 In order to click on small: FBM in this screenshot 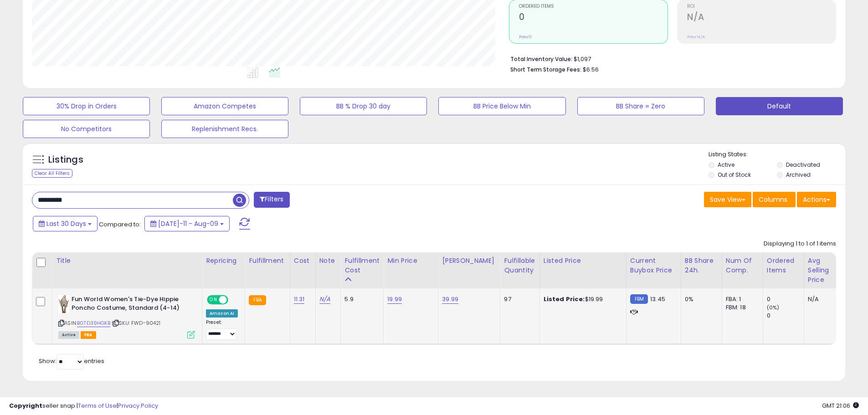, I will do `click(639, 299)`.